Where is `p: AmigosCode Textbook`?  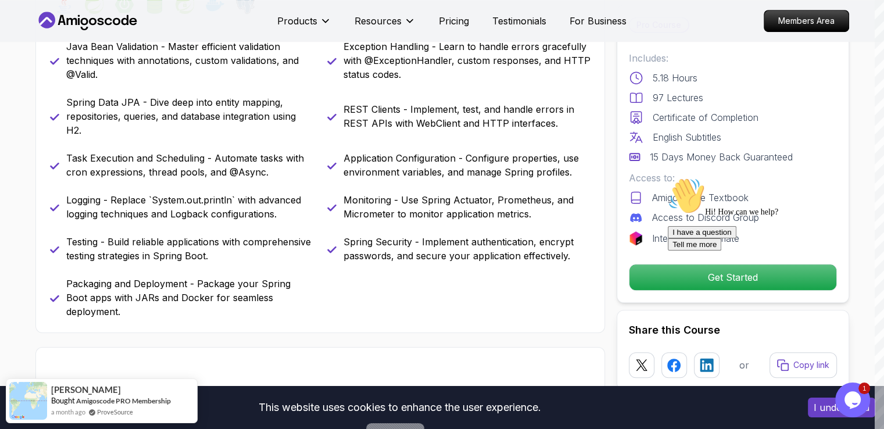 p: AmigosCode Textbook is located at coordinates (700, 198).